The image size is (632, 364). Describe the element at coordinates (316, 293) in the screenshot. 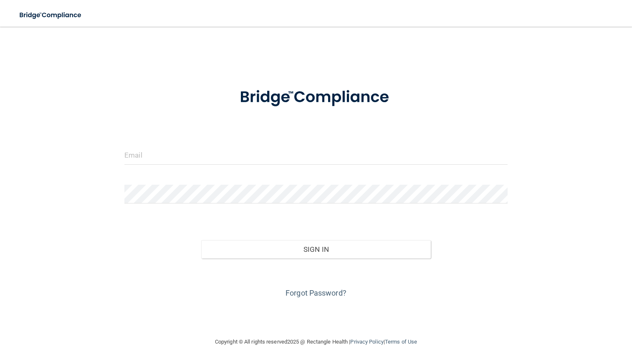

I see `a: Forgot Password?` at that location.